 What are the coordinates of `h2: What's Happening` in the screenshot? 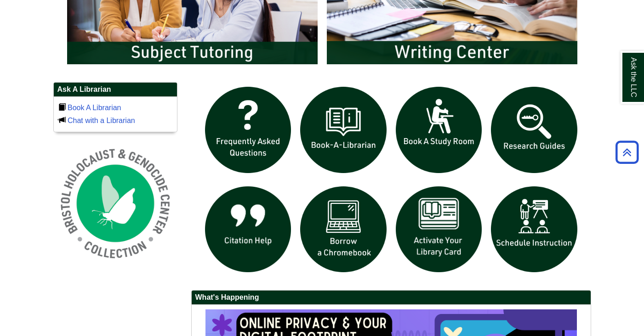 It's located at (391, 297).